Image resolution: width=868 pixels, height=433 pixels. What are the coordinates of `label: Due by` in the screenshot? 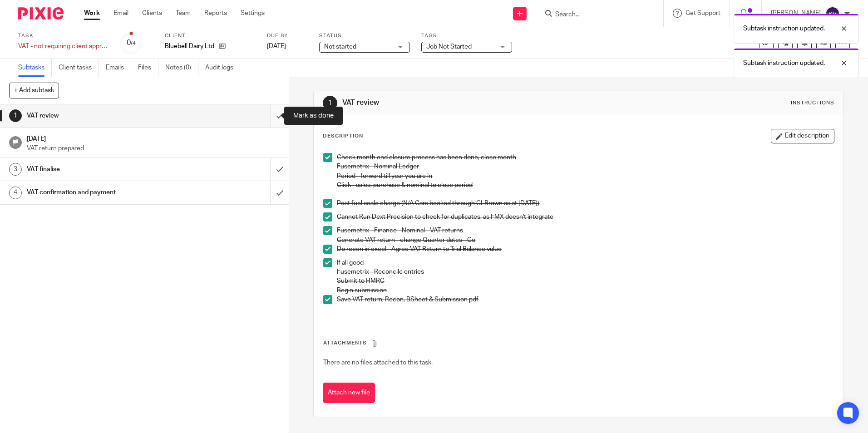 It's located at (288, 36).